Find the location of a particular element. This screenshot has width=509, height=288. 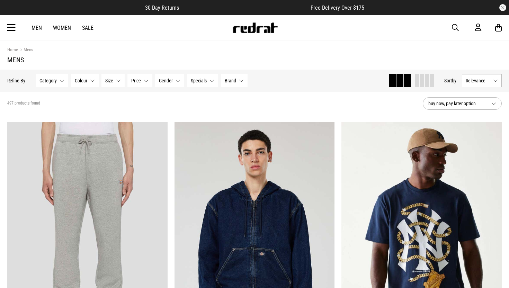

span: Free Delivery Over $175 is located at coordinates (337, 8).